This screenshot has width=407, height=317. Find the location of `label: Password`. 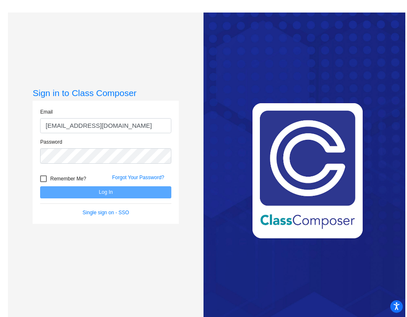

label: Password is located at coordinates (51, 142).